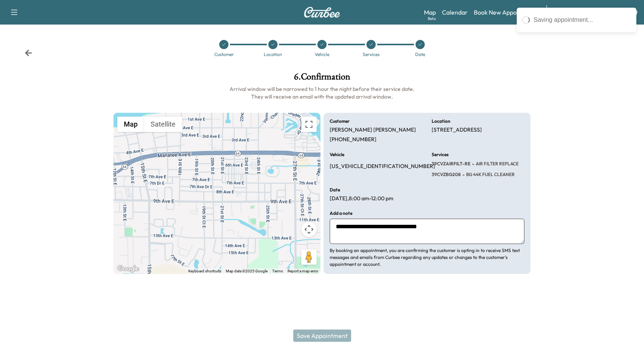  What do you see at coordinates (446, 174) in the screenshot?
I see `span: 39CVZBG208` at bounding box center [446, 174].